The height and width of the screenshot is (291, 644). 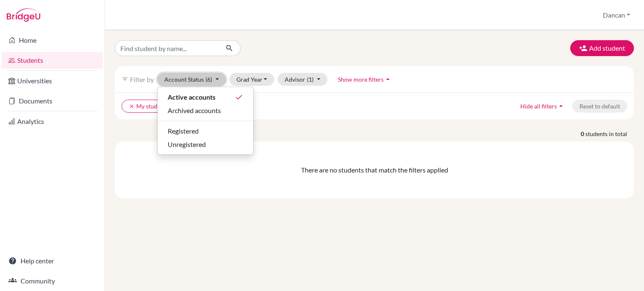 I want to click on button: Account Status(6), so click(x=192, y=79).